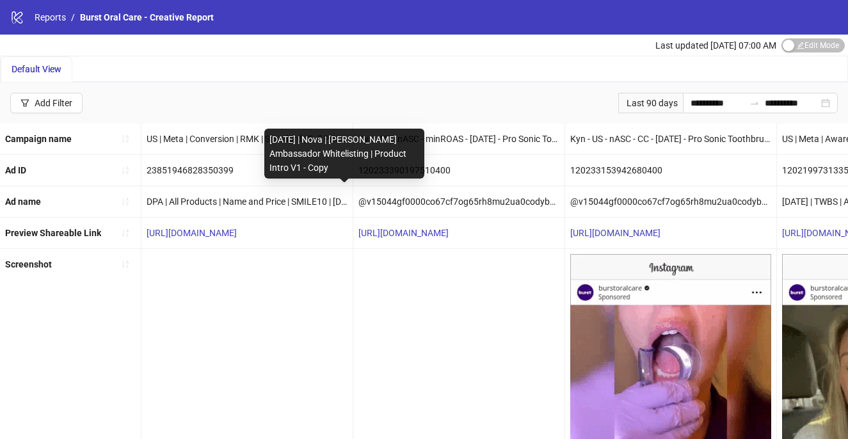 Image resolution: width=848 pixels, height=439 pixels. I want to click on b: Preview Shareable Link, so click(53, 233).